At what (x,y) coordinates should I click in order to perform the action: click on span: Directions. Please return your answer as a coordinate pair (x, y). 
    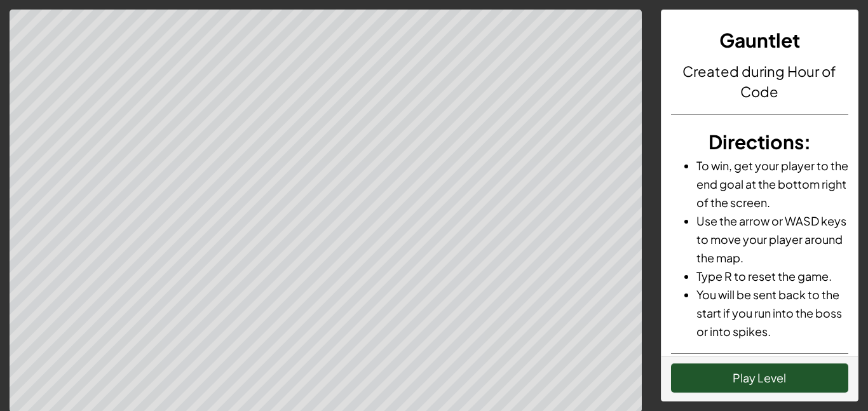
    Looking at the image, I should click on (756, 141).